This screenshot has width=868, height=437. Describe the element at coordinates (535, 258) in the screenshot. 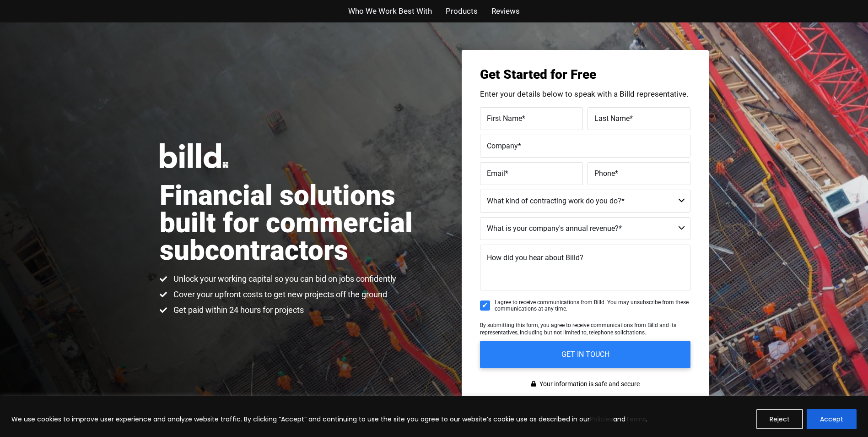

I see `span: How did you hear about Billd?` at that location.